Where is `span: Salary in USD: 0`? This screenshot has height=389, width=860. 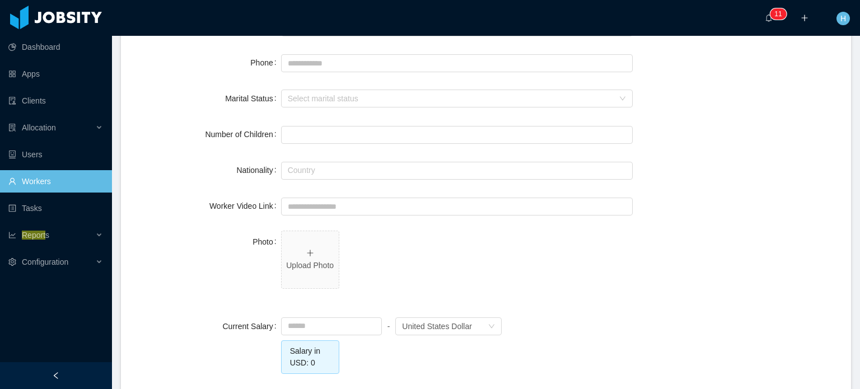
span: Salary in USD: 0 is located at coordinates (305, 357).